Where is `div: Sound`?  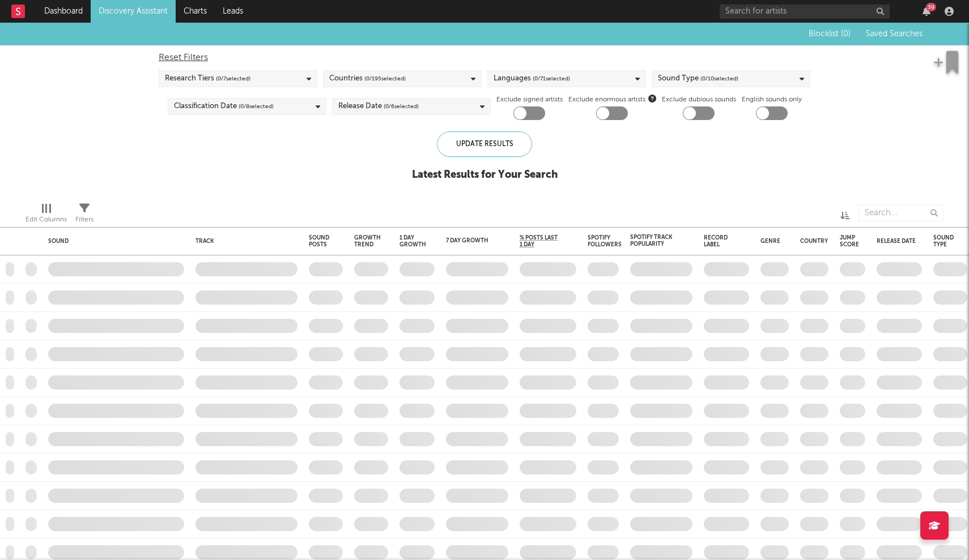
div: Sound is located at coordinates (114, 241).